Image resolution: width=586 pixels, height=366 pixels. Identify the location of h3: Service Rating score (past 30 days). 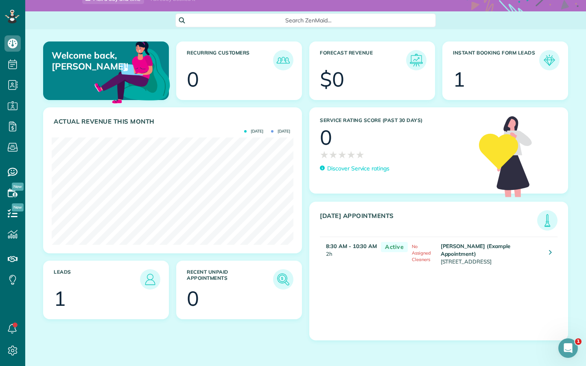
(395, 120).